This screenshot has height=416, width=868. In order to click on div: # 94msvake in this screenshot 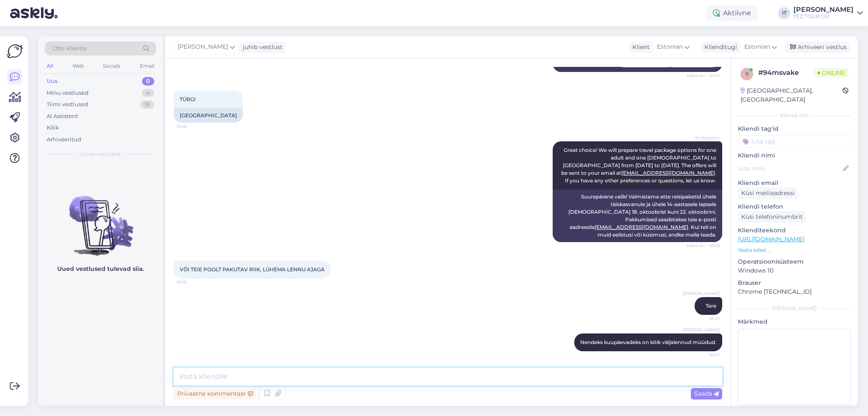, I will do `click(786, 73)`.